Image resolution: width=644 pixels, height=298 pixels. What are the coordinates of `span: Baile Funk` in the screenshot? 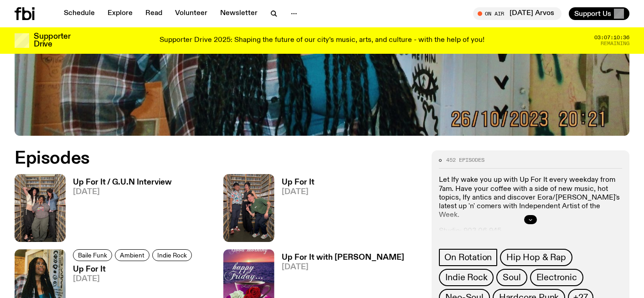 It's located at (92, 255).